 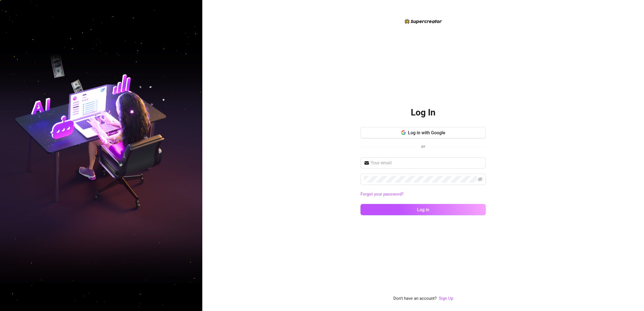 What do you see at coordinates (423, 21) in the screenshot?
I see `img: logo-BBDzfeDw.svg` at bounding box center [423, 21].